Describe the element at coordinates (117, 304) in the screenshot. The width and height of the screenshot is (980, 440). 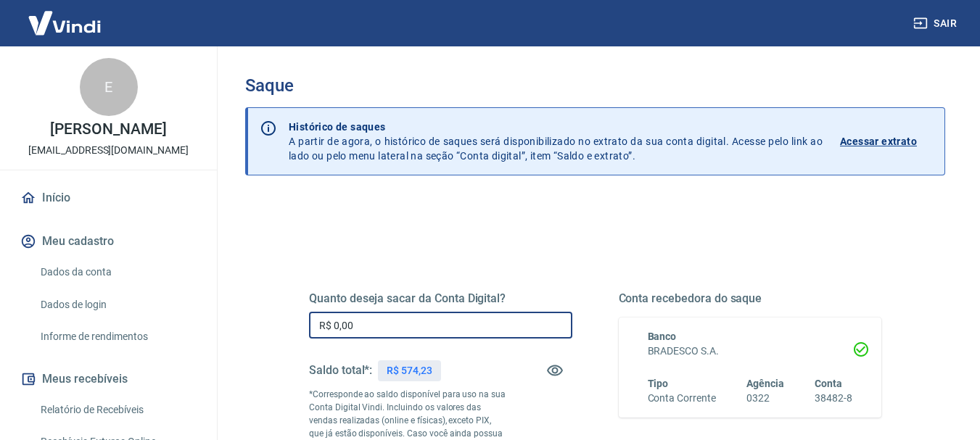
I see `a: Dados de login` at that location.